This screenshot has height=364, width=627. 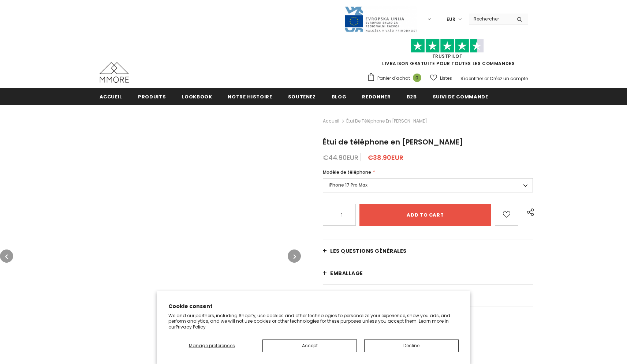 What do you see at coordinates (460, 96) in the screenshot?
I see `a: Suivi de commande` at bounding box center [460, 96].